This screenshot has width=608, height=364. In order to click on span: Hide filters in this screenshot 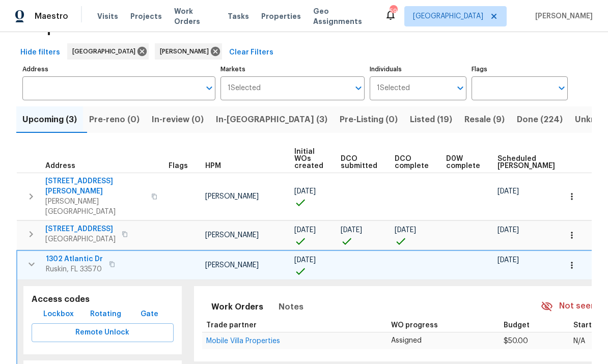, I will do `click(40, 53)`.